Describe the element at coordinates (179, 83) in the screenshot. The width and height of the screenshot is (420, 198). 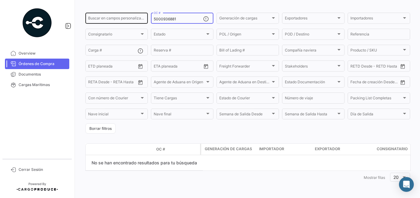
I see `span: Agente de Aduana en Origen` at that location.